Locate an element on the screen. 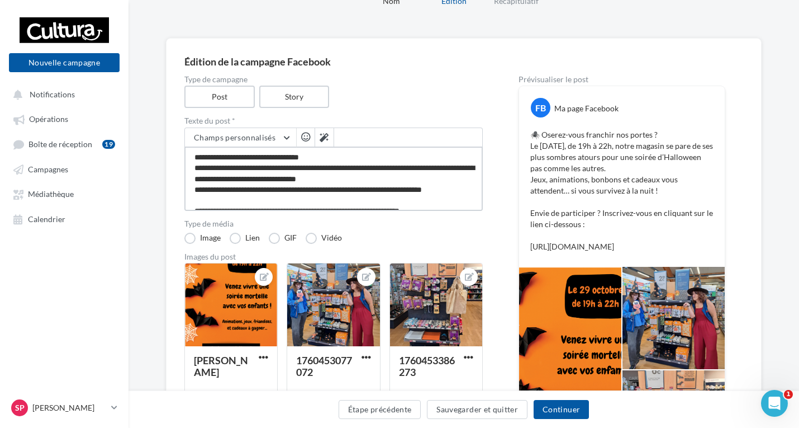 The image size is (799, 428). button: Étape précédente is located at coordinates (380, 409).